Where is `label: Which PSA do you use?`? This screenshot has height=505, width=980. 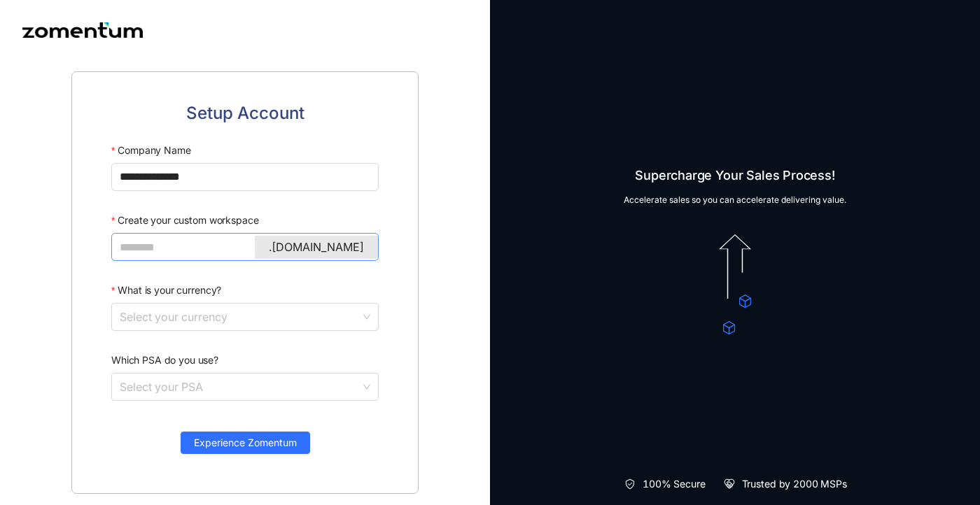
label: Which PSA do you use? is located at coordinates (164, 360).